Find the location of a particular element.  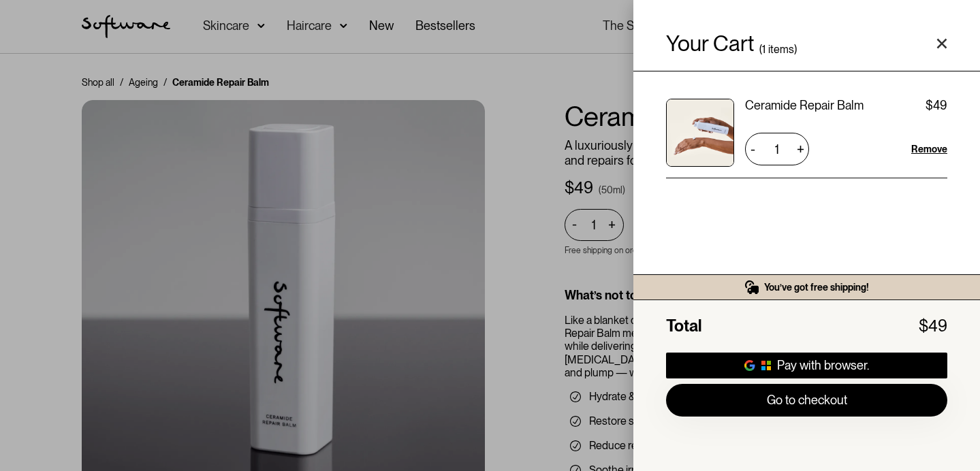

a: Close cart is located at coordinates (942, 44).